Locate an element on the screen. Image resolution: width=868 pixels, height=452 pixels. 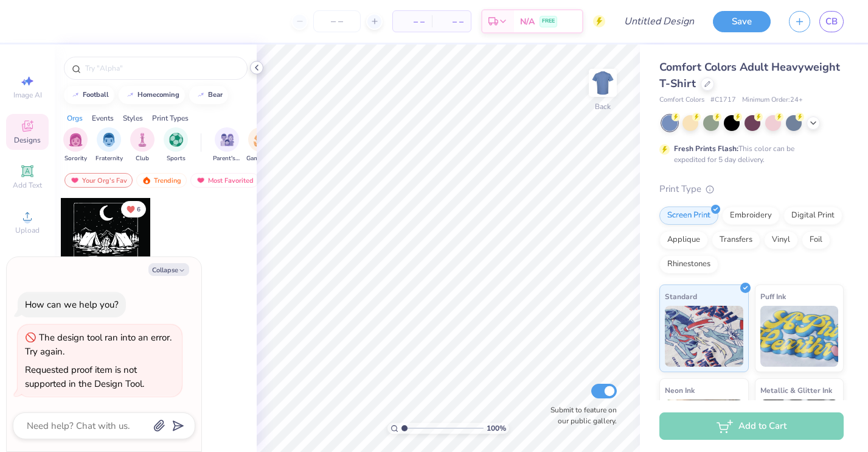
input: Untitled Design is located at coordinates (659, 21).